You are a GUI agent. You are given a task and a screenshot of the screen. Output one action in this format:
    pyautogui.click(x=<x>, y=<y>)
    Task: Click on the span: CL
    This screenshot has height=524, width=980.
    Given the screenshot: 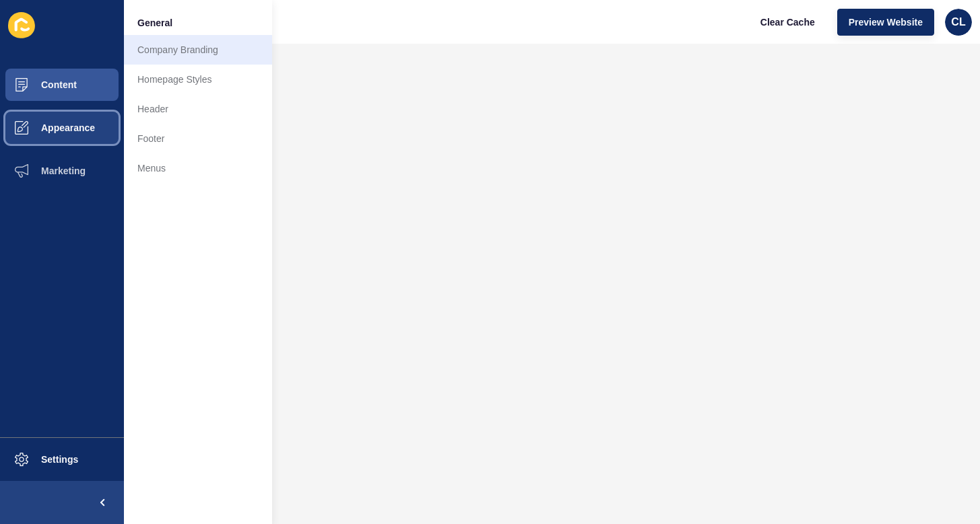 What is the action you would take?
    pyautogui.click(x=958, y=23)
    